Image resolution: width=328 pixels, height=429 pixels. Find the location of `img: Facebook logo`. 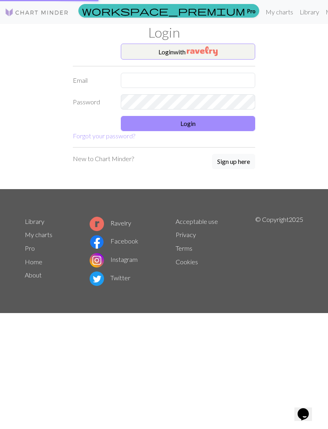

img: Facebook logo is located at coordinates (97, 242).